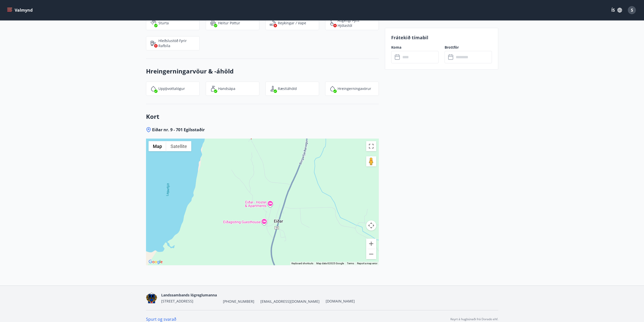  I want to click on p: Sturta, so click(163, 23).